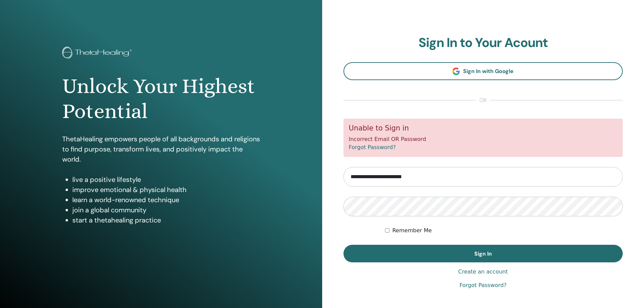  Describe the element at coordinates (482, 272) in the screenshot. I see `a: Create an account` at that location.